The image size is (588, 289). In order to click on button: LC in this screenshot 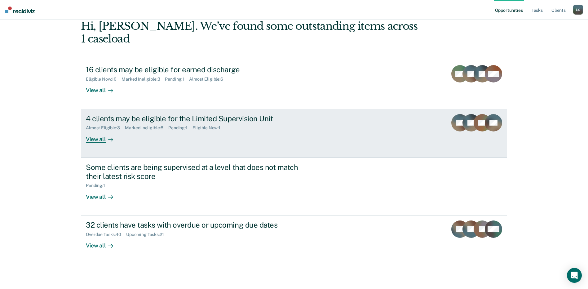, I will do `click(578, 10)`.